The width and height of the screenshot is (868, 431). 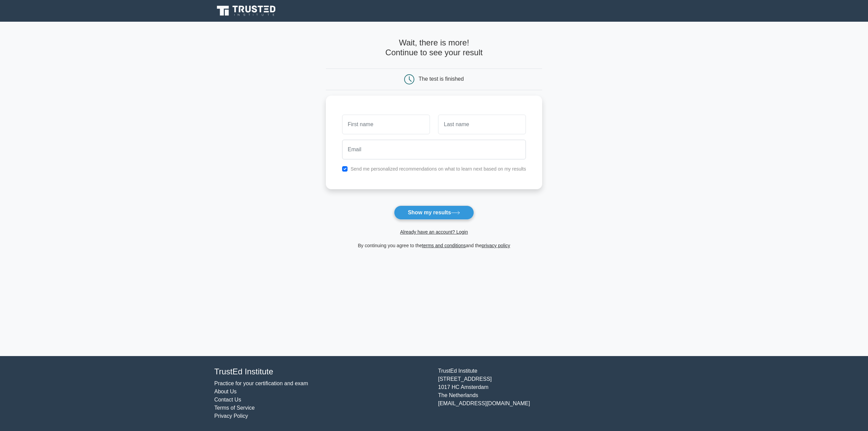 I want to click on input: First name, so click(x=386, y=125).